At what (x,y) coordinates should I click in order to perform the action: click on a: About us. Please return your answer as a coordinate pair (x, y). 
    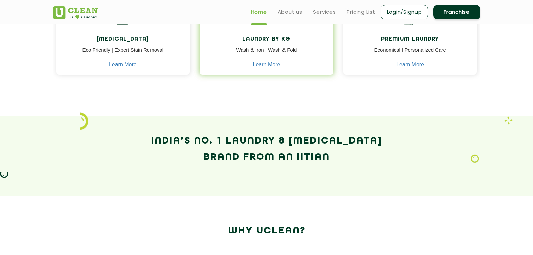
    Looking at the image, I should click on (290, 12).